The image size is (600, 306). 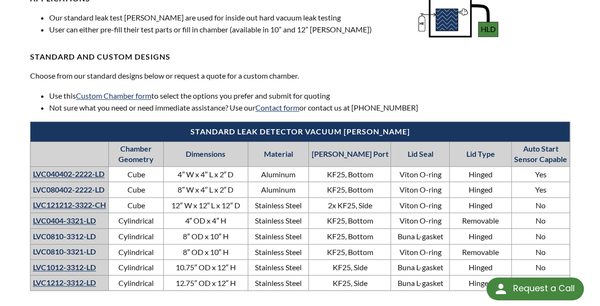 What do you see at coordinates (420, 154) in the screenshot?
I see `th: Lid Seal` at bounding box center [420, 154].